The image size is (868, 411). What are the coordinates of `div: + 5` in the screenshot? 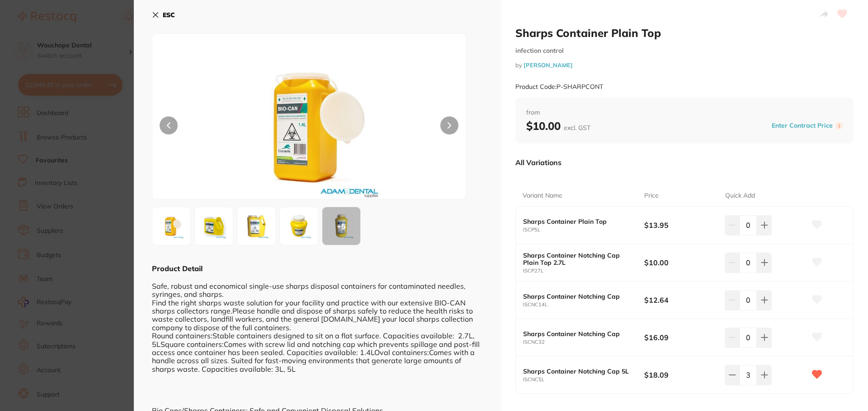 It's located at (341, 227).